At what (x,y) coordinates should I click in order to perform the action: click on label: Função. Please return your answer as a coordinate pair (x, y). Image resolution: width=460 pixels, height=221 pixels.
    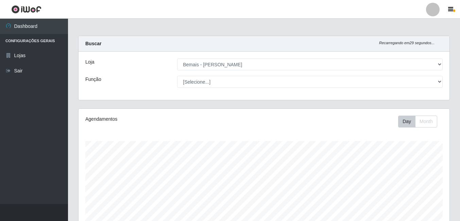
    Looking at the image, I should click on (93, 79).